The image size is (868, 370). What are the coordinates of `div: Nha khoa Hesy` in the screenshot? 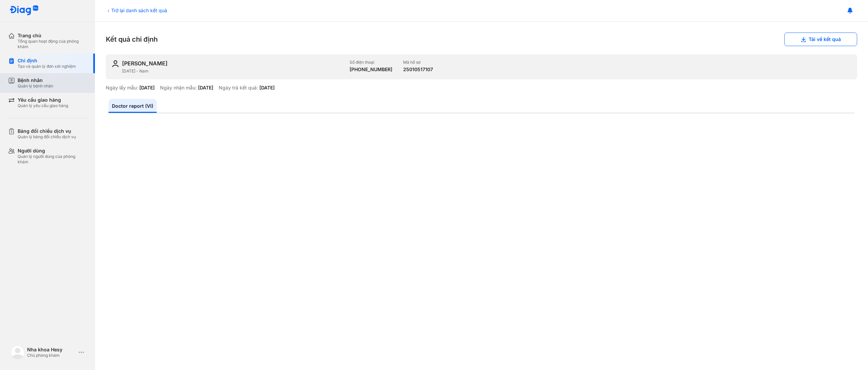 It's located at (51, 350).